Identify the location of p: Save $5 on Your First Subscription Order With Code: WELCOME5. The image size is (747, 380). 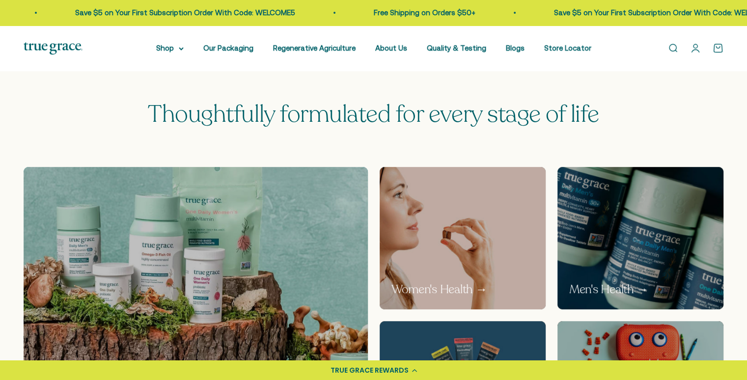
(182, 13).